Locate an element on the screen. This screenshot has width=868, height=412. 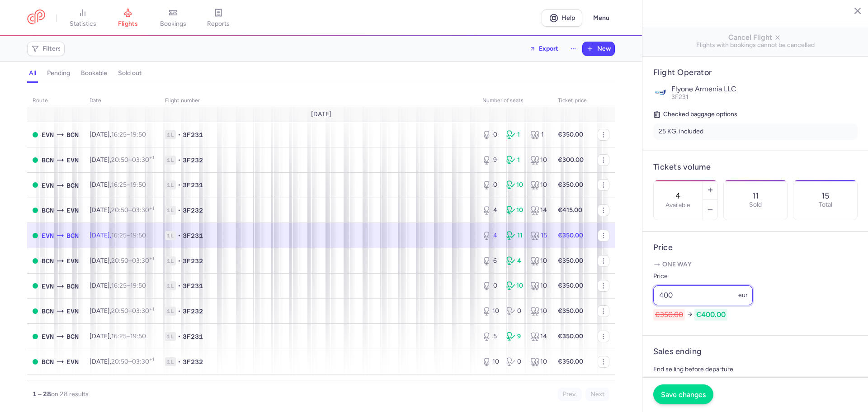
th: route is located at coordinates (55, 101).